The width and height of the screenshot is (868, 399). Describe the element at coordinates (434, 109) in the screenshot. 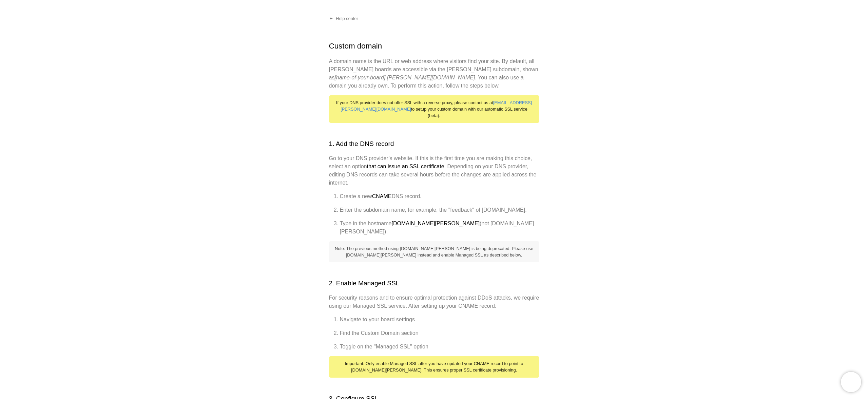

I see `div: If your DNS provider does not offer SSL with a reverse proxy, please contact us at to setup your ...` at that location.